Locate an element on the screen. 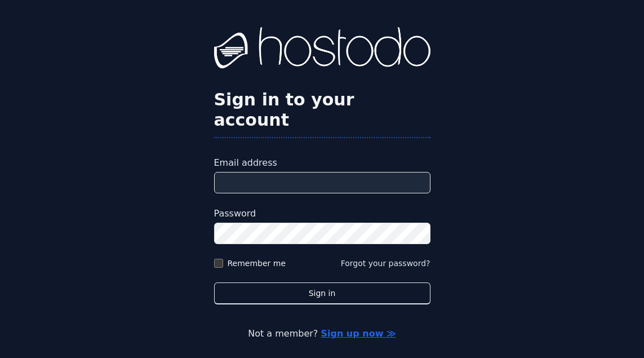 The image size is (644, 358). label: Remember me is located at coordinates (257, 263).